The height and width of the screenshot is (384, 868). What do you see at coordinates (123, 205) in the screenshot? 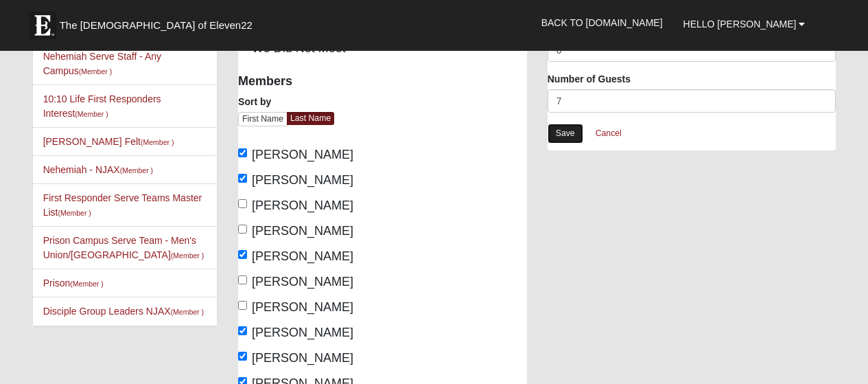
I see `a: First Responder Serve Teams Master List(Member )` at bounding box center [123, 205].